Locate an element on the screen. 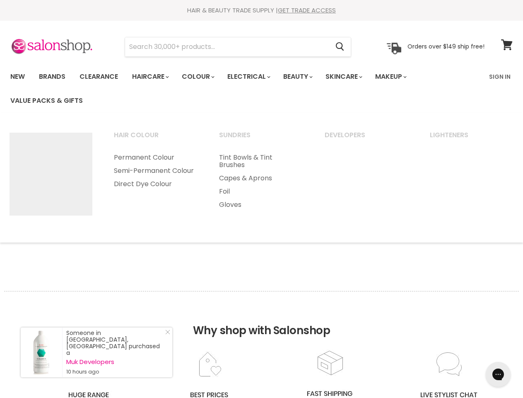  small: 10 hours ago is located at coordinates (115, 372).